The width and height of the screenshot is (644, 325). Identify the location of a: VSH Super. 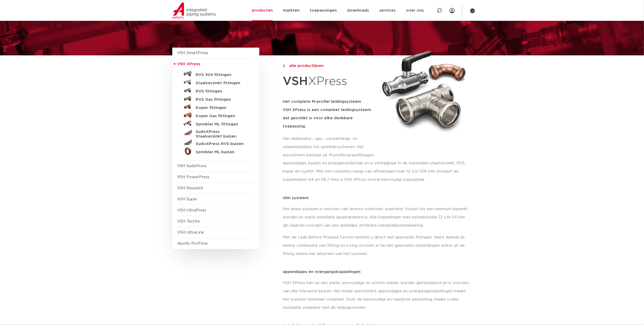
(188, 199).